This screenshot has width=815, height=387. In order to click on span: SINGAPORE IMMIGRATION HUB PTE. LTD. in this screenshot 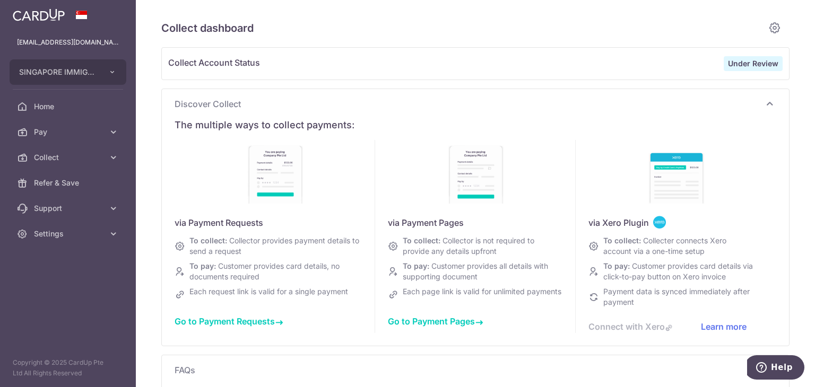, I will do `click(58, 72)`.